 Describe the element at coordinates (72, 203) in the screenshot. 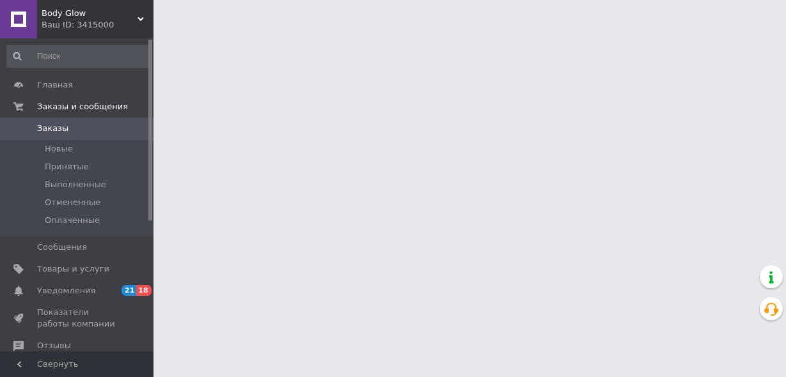

I see `span: Отмененные` at that location.